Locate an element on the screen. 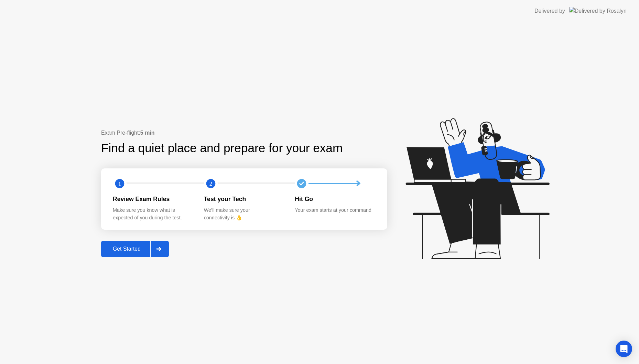  div: Exam Pre-flight: is located at coordinates (244, 133).